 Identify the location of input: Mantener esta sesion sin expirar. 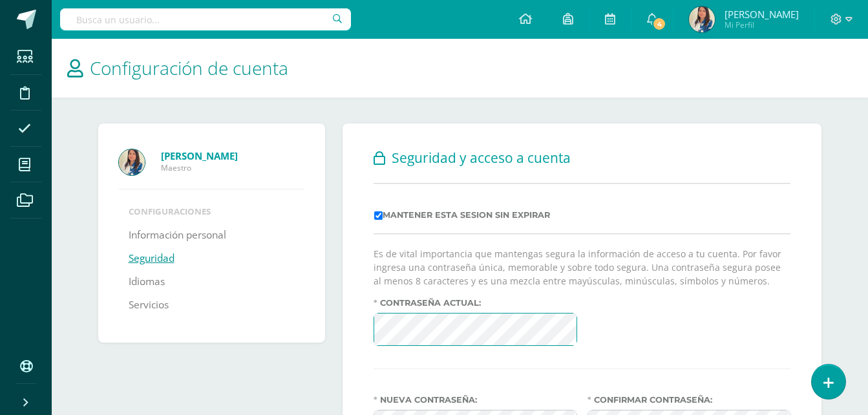
(378, 215).